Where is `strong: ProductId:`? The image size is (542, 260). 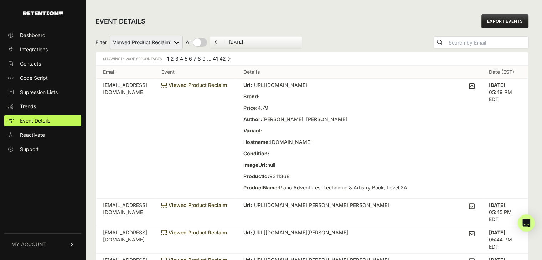 strong: ProductId: is located at coordinates (256, 176).